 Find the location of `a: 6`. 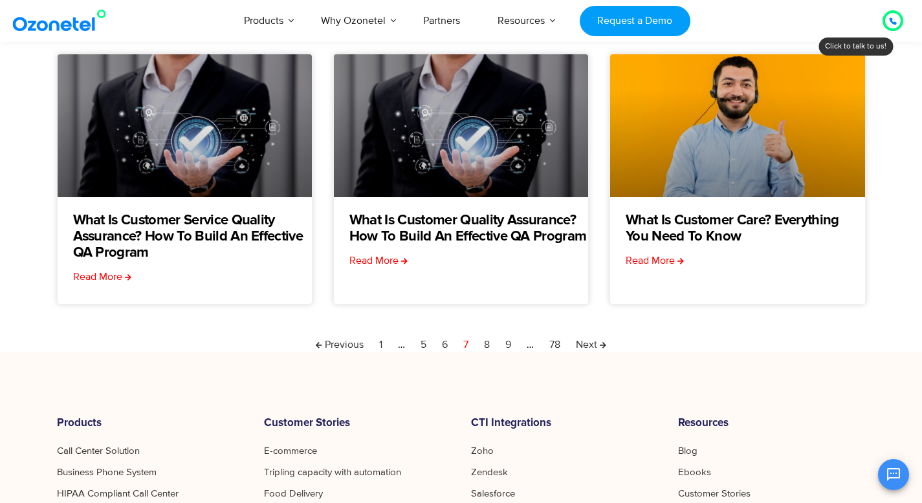

a: 6 is located at coordinates (444, 345).